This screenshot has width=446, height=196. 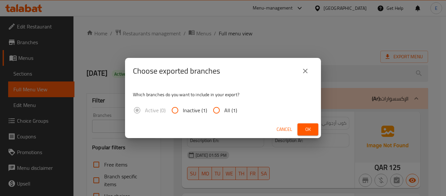 I want to click on p: Which branches do you want to include in your export?, so click(x=223, y=94).